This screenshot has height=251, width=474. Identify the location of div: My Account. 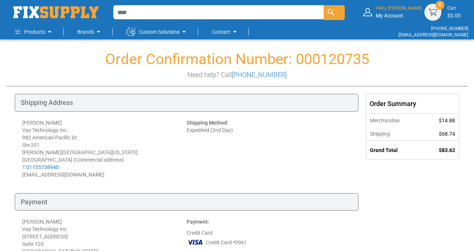
(399, 12).